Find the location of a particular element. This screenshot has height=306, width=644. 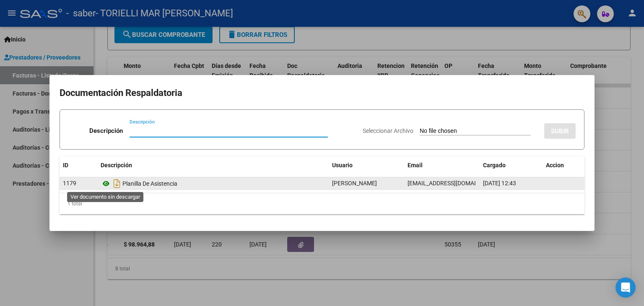

span: Descripción is located at coordinates (116, 165).